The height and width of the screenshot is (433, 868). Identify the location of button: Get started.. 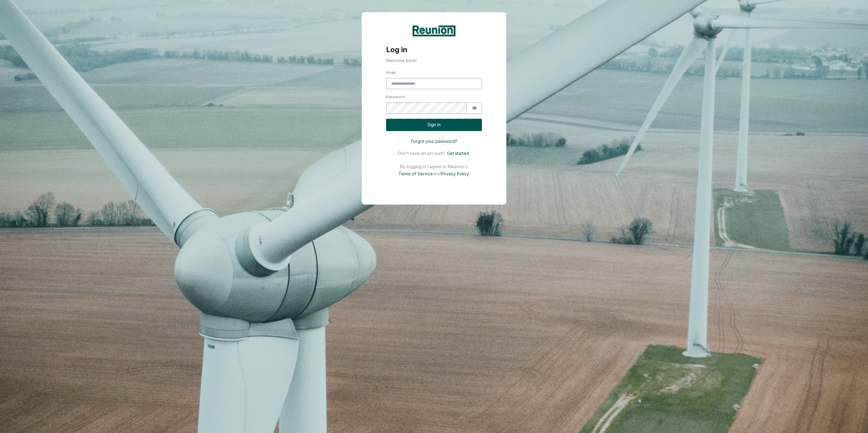
(457, 153).